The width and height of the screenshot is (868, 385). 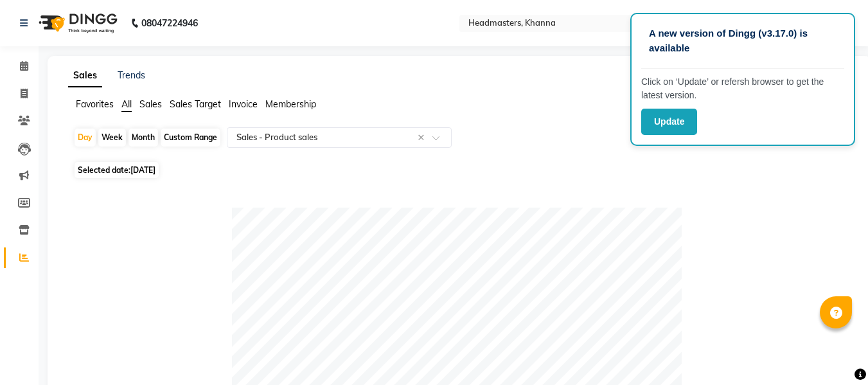 What do you see at coordinates (85, 138) in the screenshot?
I see `div: Day` at bounding box center [85, 138].